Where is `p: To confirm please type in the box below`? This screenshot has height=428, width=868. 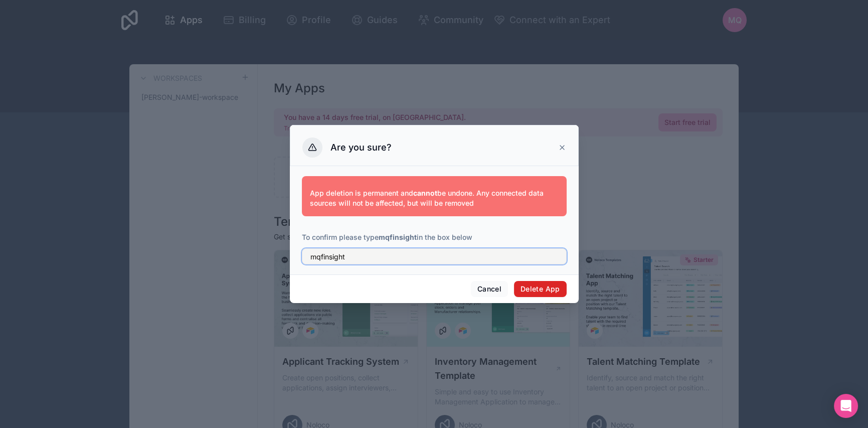
p: To confirm please type in the box below is located at coordinates (434, 237).